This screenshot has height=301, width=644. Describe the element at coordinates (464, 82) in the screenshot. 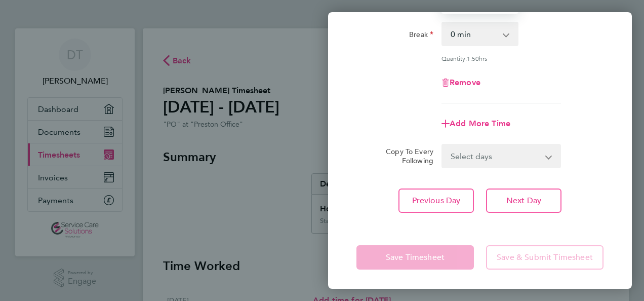

I see `span: Remove` at that location.